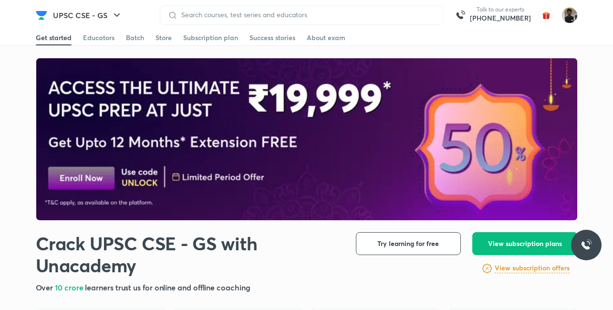 The height and width of the screenshot is (310, 613). I want to click on input: Search courses, test series and educators, so click(306, 15).